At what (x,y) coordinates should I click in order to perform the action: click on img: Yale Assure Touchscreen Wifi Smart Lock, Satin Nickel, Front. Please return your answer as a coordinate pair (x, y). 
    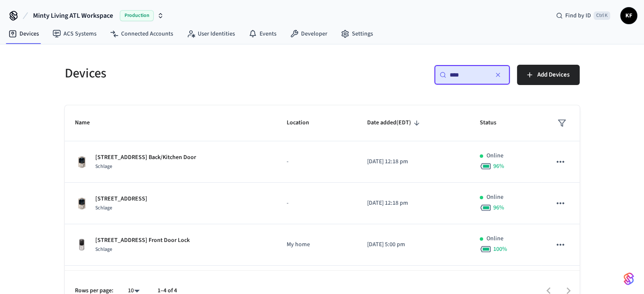
    Looking at the image, I should click on (82, 245).